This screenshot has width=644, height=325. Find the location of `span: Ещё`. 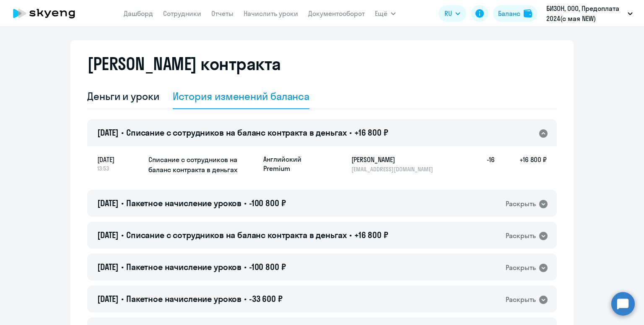

span: Ещё is located at coordinates (381, 13).